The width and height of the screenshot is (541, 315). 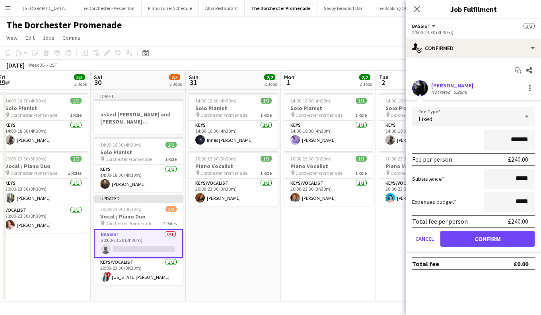 I want to click on label: Expenses budget, so click(x=434, y=202).